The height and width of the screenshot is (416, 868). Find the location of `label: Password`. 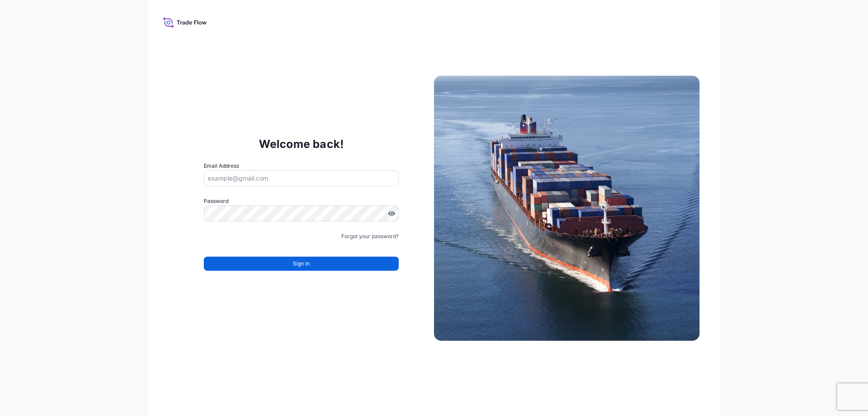

label: Password is located at coordinates (301, 201).